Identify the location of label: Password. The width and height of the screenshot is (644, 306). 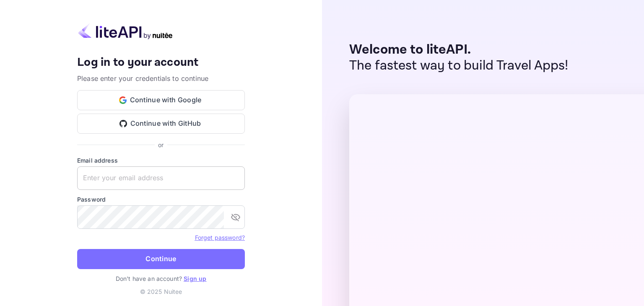
(161, 199).